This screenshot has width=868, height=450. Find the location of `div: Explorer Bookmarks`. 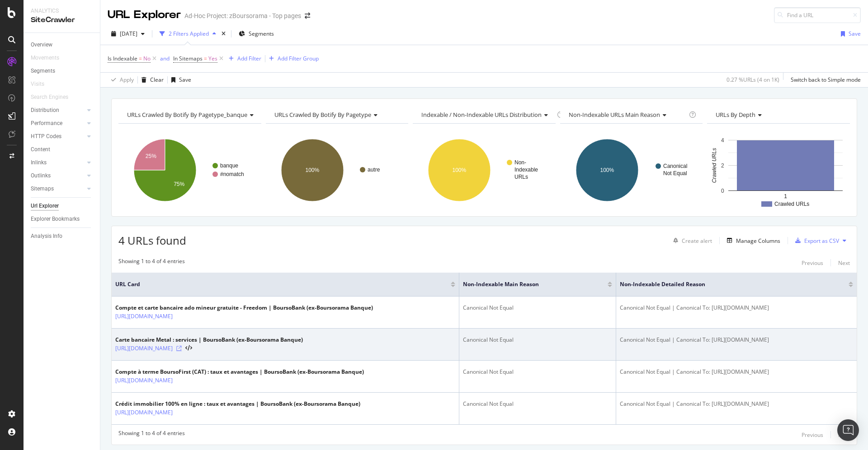

div: Explorer Bookmarks is located at coordinates (55, 219).